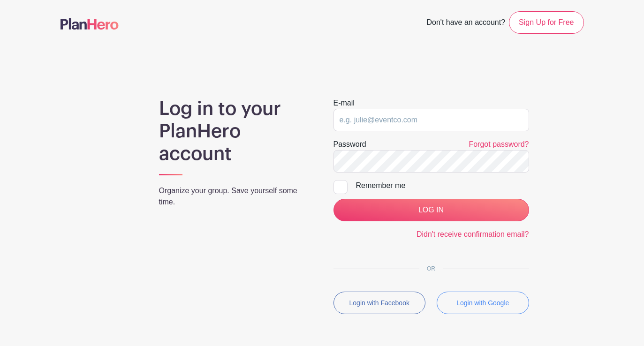 This screenshot has height=346, width=644. What do you see at coordinates (379, 303) in the screenshot?
I see `button: Login with Facebook` at bounding box center [379, 303].